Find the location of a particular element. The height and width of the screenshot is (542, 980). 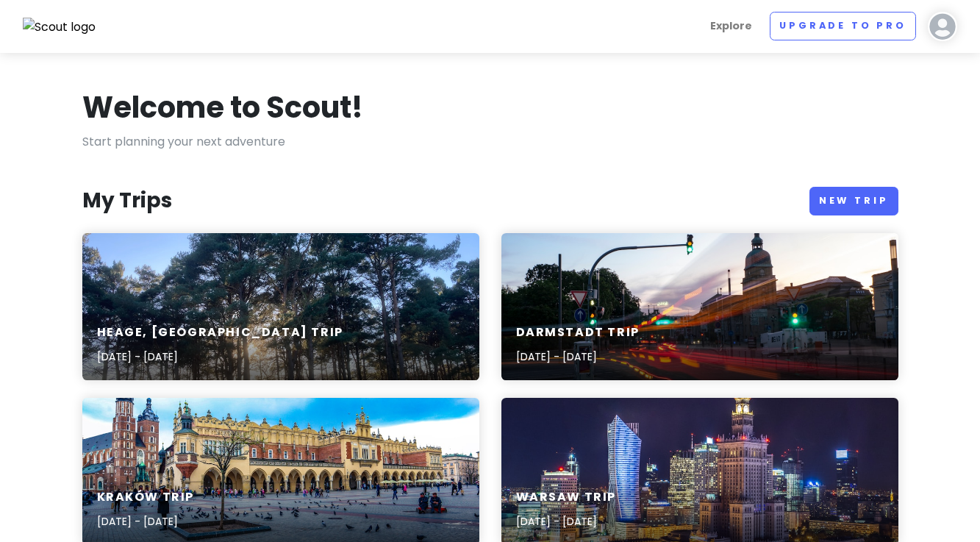

p: Start planning your next adventure is located at coordinates (491, 142).